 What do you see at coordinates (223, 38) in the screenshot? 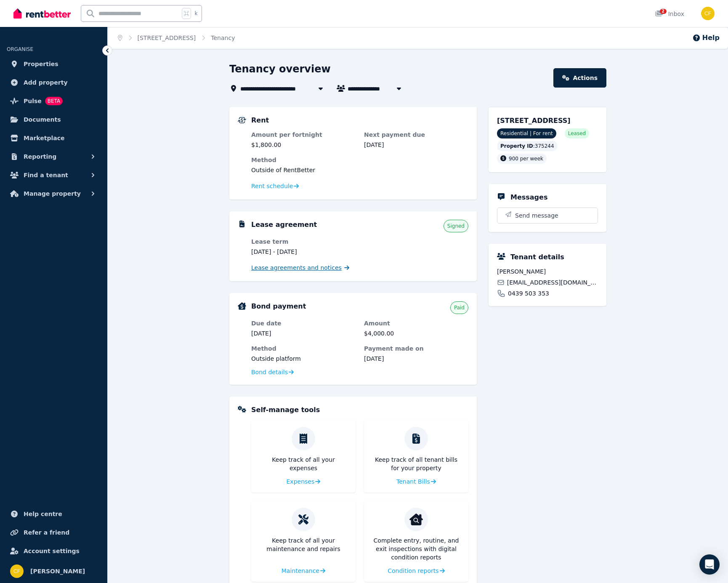
I see `span: Tenancy` at bounding box center [223, 38].